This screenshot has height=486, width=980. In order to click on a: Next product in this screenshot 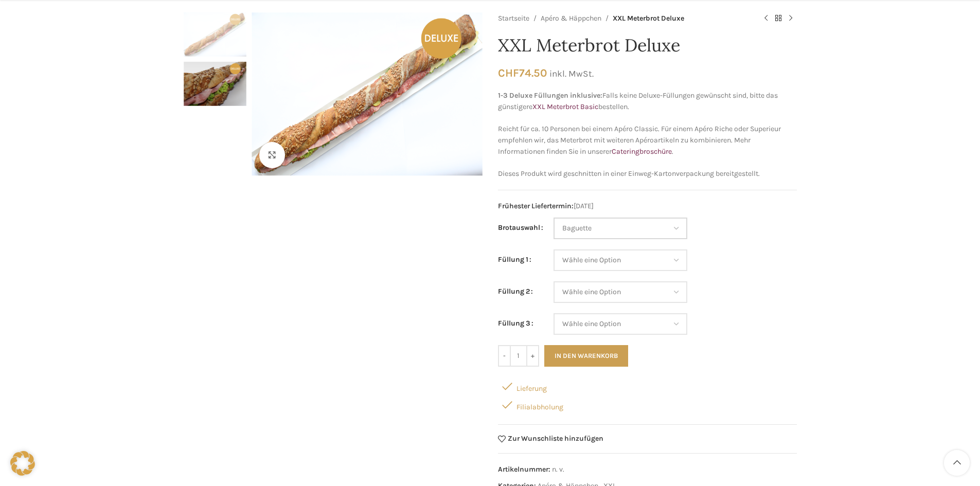, I will do `click(790, 18)`.